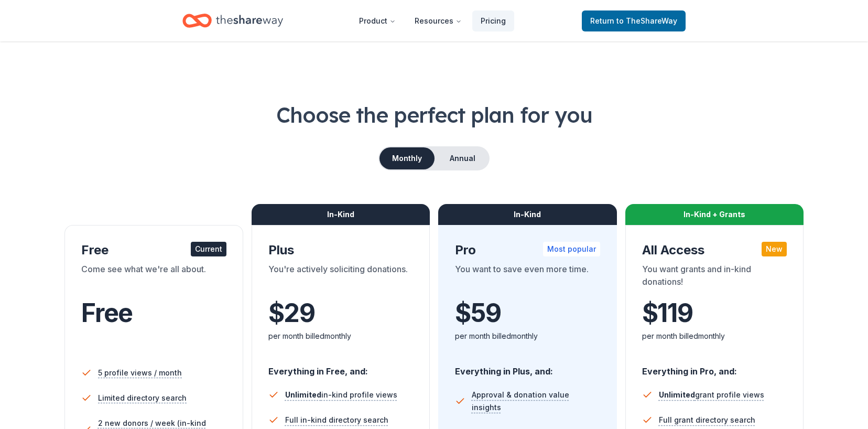  Describe the element at coordinates (208, 249) in the screenshot. I see `div: Current` at that location.